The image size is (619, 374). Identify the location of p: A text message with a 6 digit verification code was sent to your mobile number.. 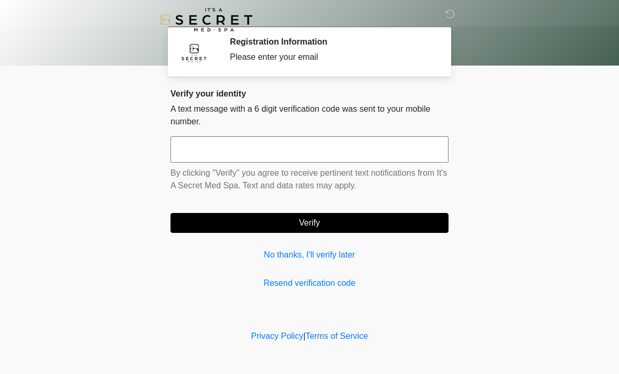
(310, 115).